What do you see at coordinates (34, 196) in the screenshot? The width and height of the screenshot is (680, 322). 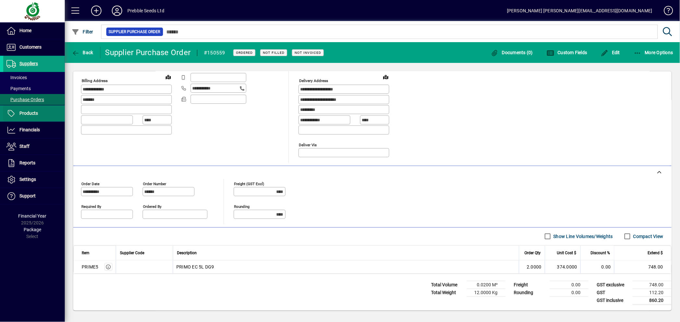 I see `a: Support` at bounding box center [34, 196].